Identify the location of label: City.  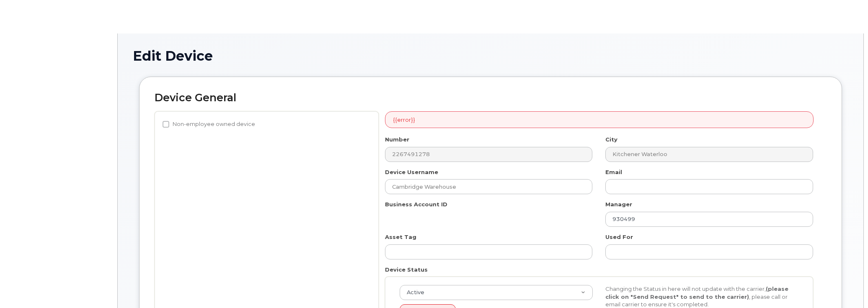
(611, 139).